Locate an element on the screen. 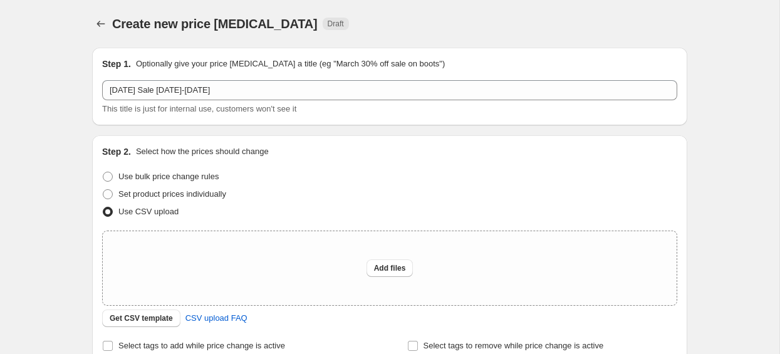  h2: Step 2. is located at coordinates (116, 152).